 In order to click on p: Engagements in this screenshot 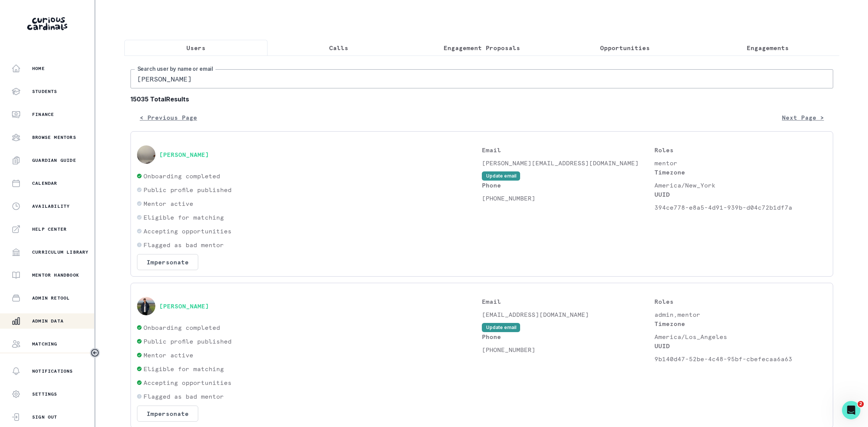, I will do `click(768, 48)`.